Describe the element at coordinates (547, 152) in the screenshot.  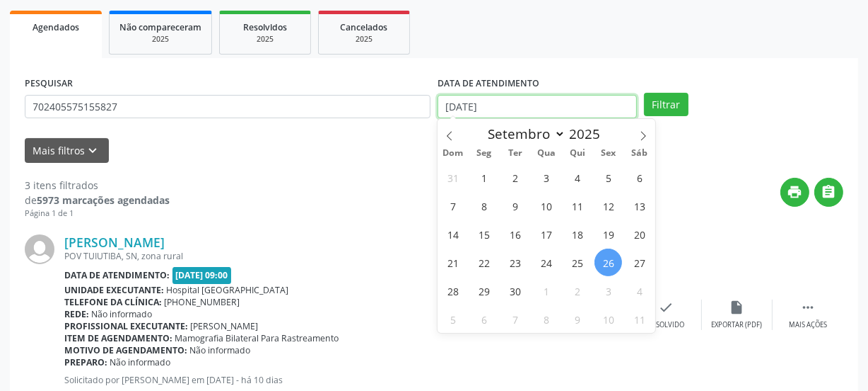
I see `span: Qua` at that location.